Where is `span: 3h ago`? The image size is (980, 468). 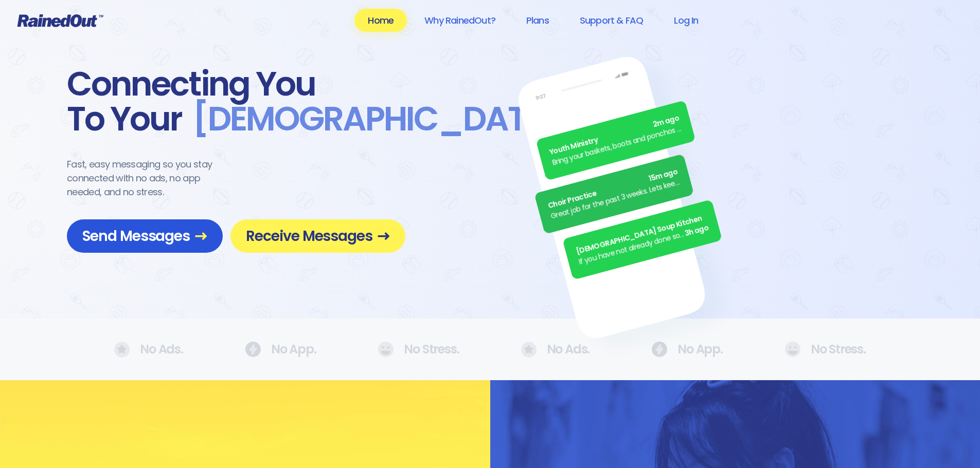 span: 3h ago is located at coordinates (697, 231).